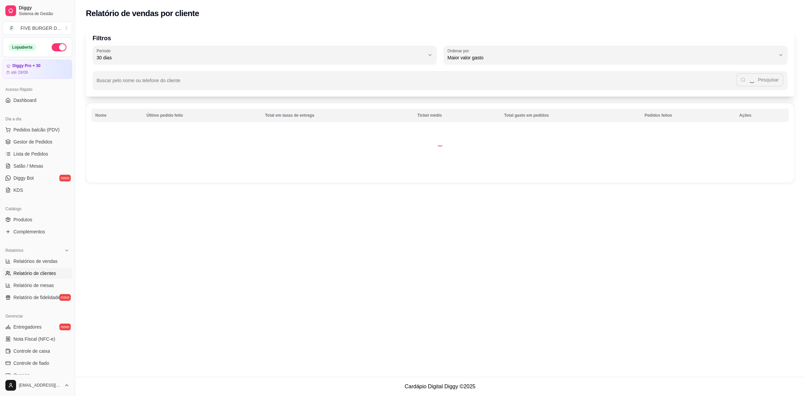 The height and width of the screenshot is (396, 805). I want to click on a: Controle de fiado, so click(37, 363).